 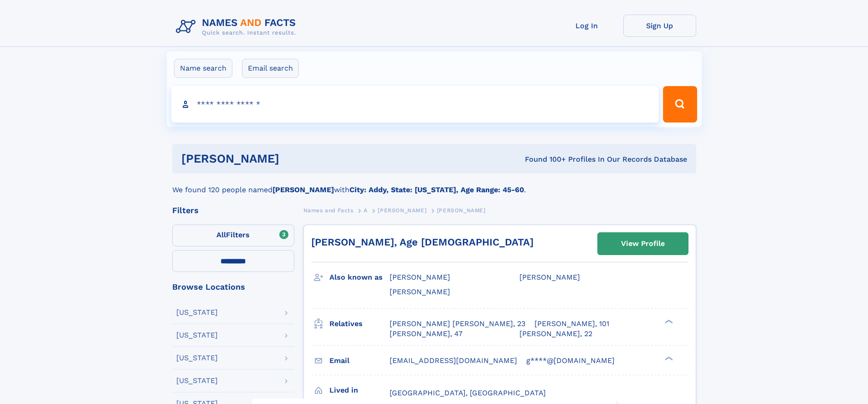 What do you see at coordinates (328, 210) in the screenshot?
I see `a: Names and Facts` at bounding box center [328, 210].